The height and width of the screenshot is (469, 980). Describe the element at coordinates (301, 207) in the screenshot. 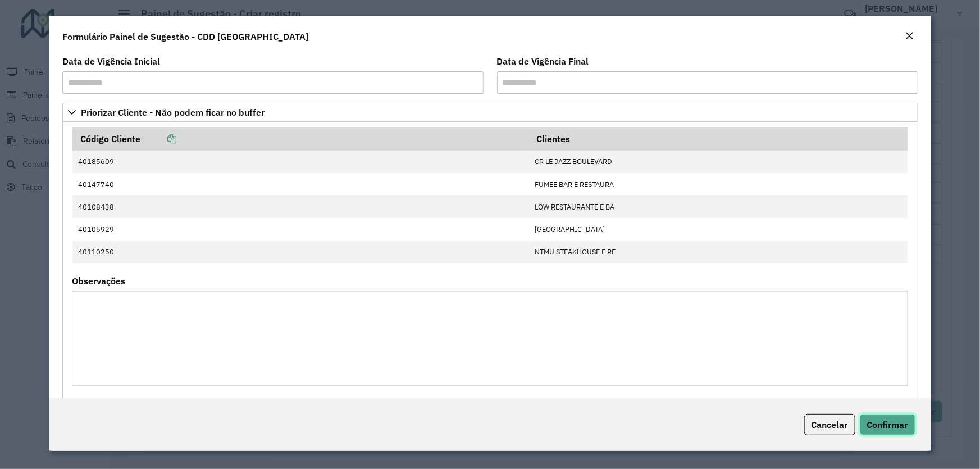

I see `td: 40108438` at that location.